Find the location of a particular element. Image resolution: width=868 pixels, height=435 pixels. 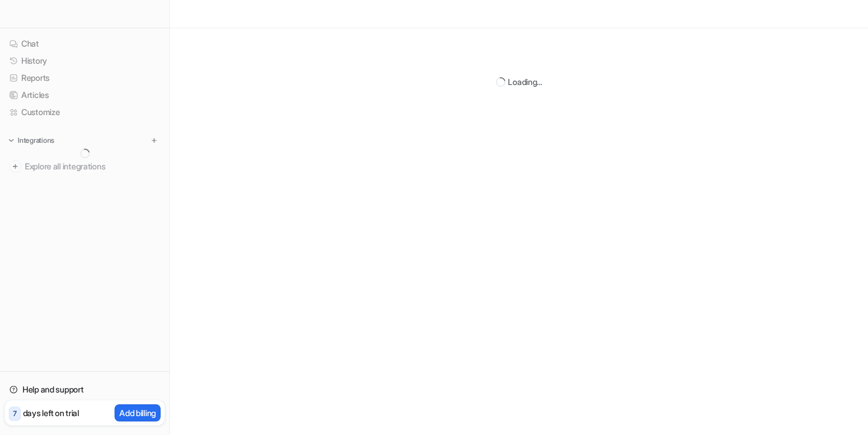

button: Integrations is located at coordinates (31, 141).